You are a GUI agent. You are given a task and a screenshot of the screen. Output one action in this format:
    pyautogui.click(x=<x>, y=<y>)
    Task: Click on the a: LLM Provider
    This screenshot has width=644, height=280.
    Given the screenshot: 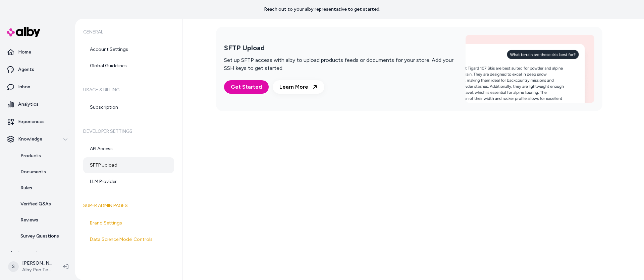 What is the action you would take?
    pyautogui.click(x=129, y=182)
    